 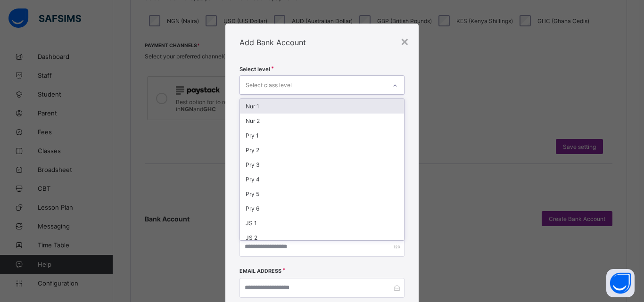 What do you see at coordinates (273, 43) in the screenshot?
I see `span: Add Bank Account` at bounding box center [273, 43].